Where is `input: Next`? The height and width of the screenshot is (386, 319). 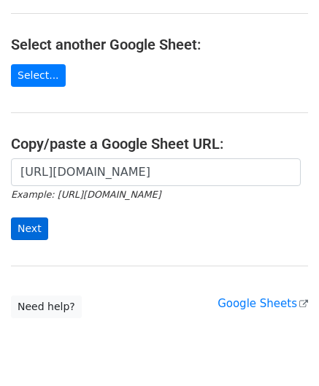 input: Next is located at coordinates (29, 229).